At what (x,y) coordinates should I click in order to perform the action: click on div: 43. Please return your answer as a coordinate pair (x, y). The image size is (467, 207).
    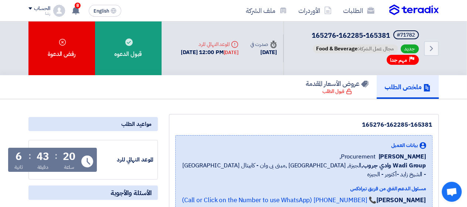
    Looking at the image, I should click on (43, 156).